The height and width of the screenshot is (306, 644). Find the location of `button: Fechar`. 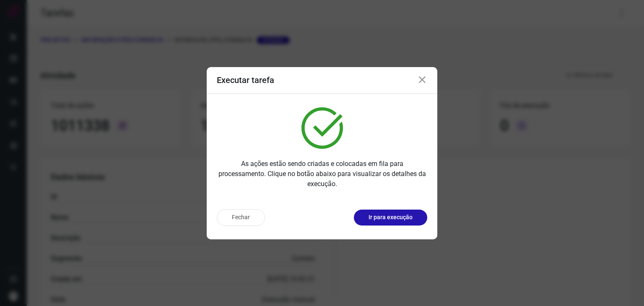

button: Fechar is located at coordinates (241, 218).